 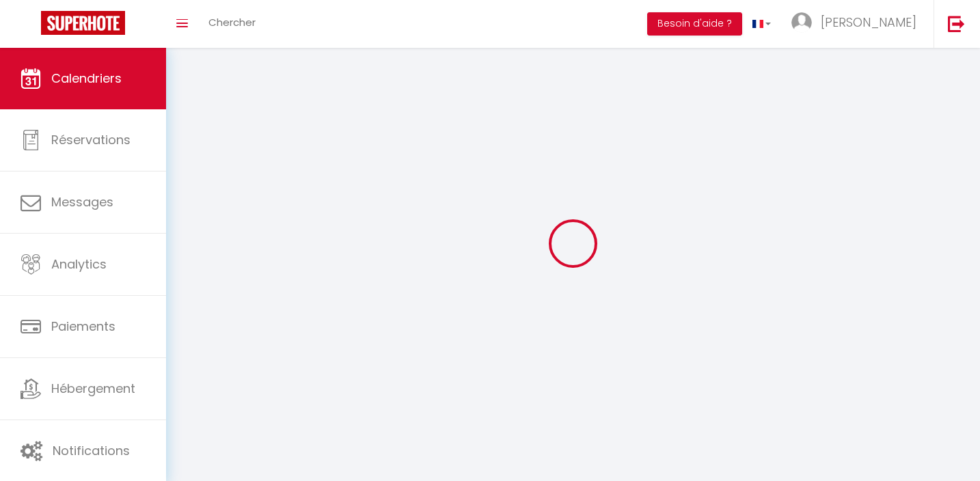 I want to click on span: Chercher, so click(x=232, y=22).